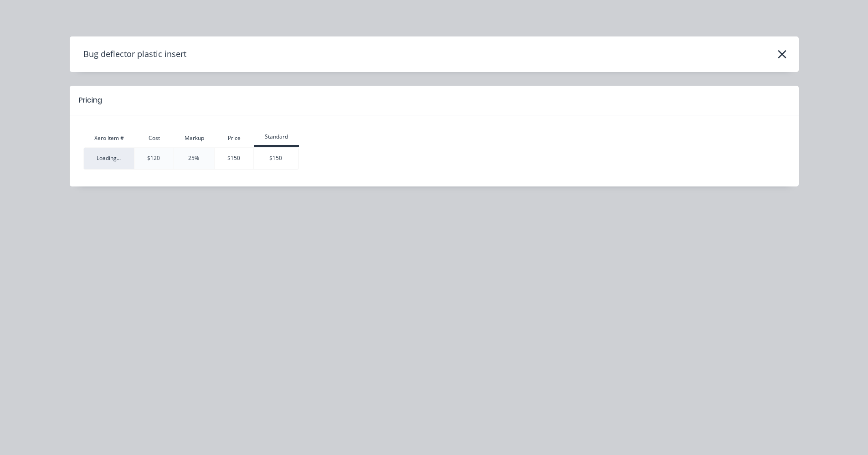 This screenshot has width=868, height=455. Describe the element at coordinates (276, 137) in the screenshot. I see `div: Standard` at that location.